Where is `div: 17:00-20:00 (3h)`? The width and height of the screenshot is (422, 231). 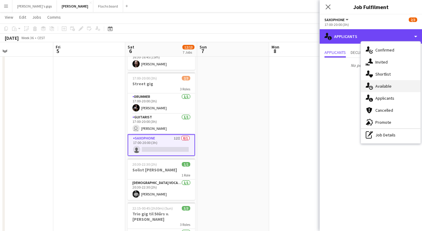 div: 17:00-20:00 (3h) is located at coordinates (371, 24).